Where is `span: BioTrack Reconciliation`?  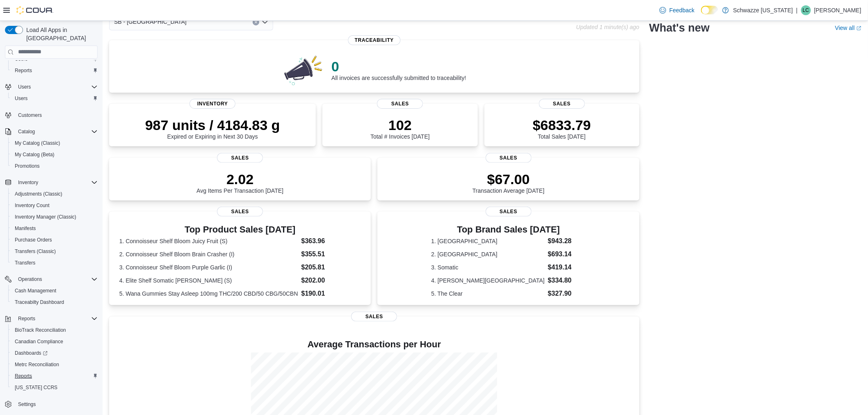 span: BioTrack Reconciliation is located at coordinates (41, 330).